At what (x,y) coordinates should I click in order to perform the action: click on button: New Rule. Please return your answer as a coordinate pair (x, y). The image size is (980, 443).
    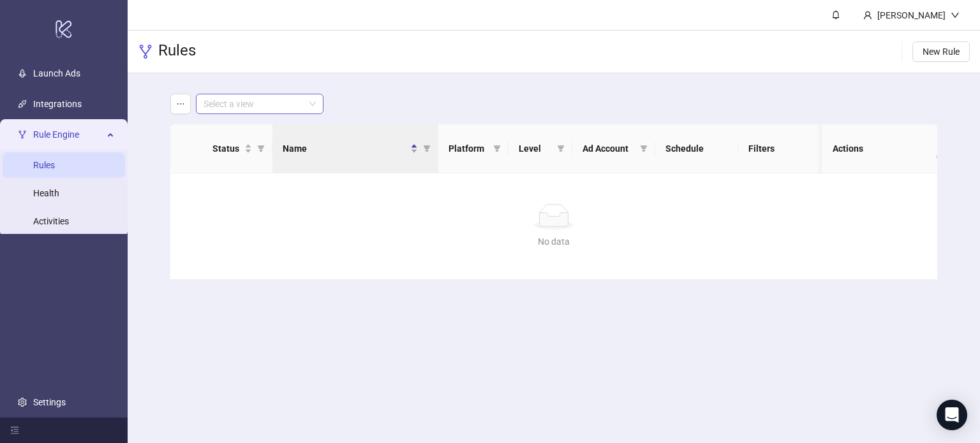
    Looking at the image, I should click on (941, 51).